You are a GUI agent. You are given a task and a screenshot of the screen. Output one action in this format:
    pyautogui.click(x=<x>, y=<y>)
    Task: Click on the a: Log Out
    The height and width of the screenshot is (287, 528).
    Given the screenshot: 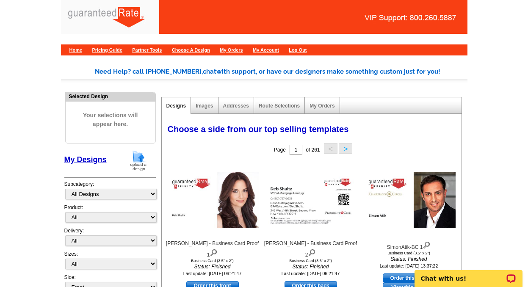 What is the action you would take?
    pyautogui.click(x=298, y=50)
    